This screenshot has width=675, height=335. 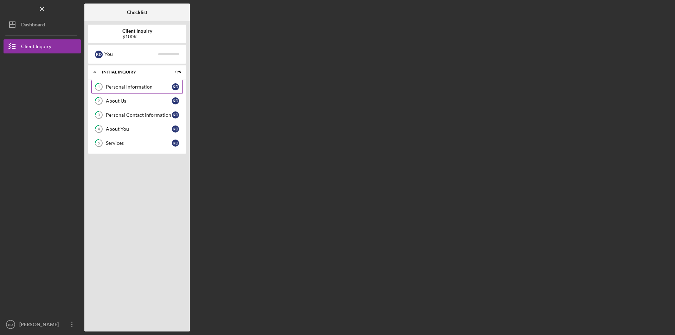 I want to click on div: Client Inquiry, so click(x=36, y=47).